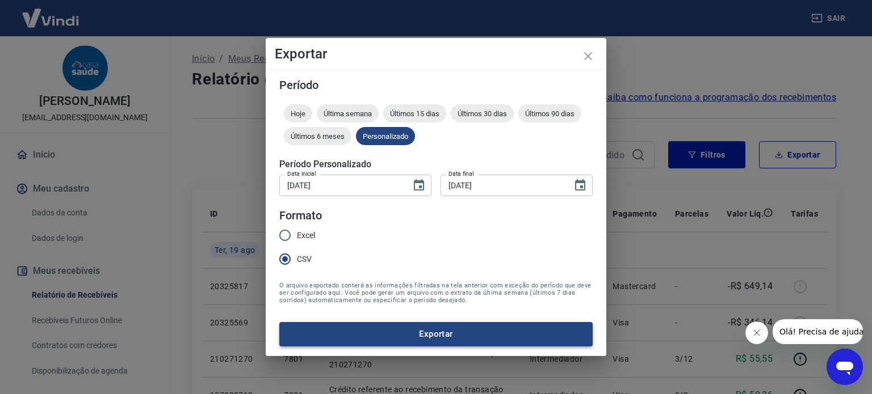 The width and height of the screenshot is (872, 394). What do you see at coordinates (304, 259) in the screenshot?
I see `span: CSV` at bounding box center [304, 259].